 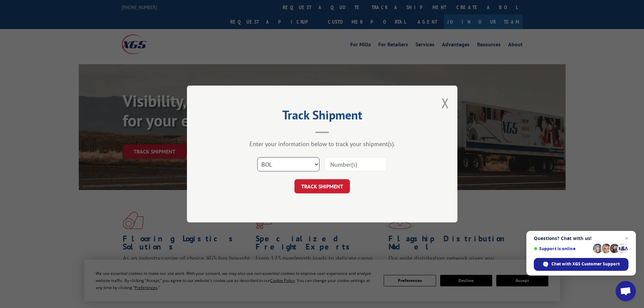 I want to click on a: Open chat, so click(x=626, y=291).